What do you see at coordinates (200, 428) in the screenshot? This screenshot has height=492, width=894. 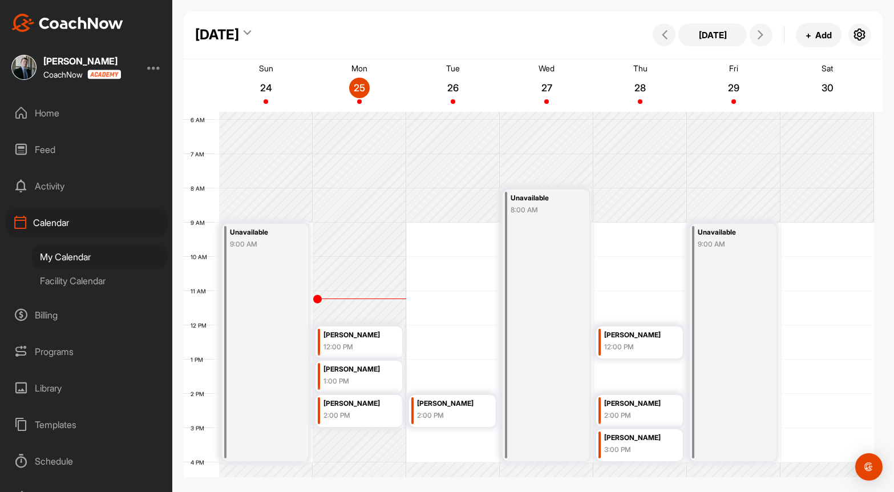 I see `div: 3 PM` at bounding box center [200, 428].